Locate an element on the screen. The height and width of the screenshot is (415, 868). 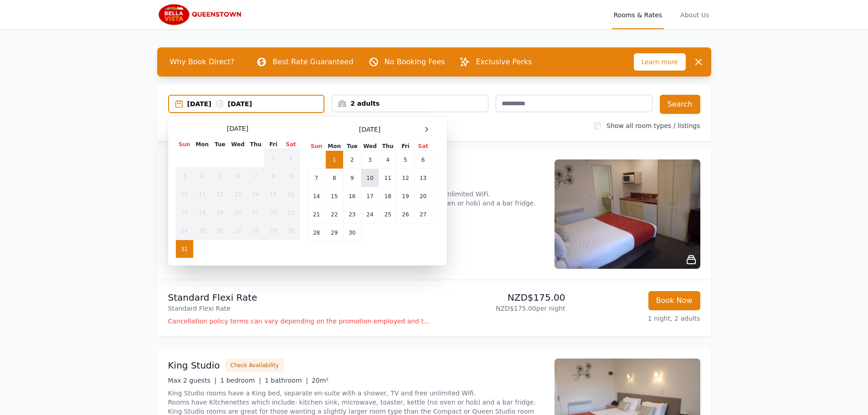
span: 1 bedroom | is located at coordinates (240, 380).